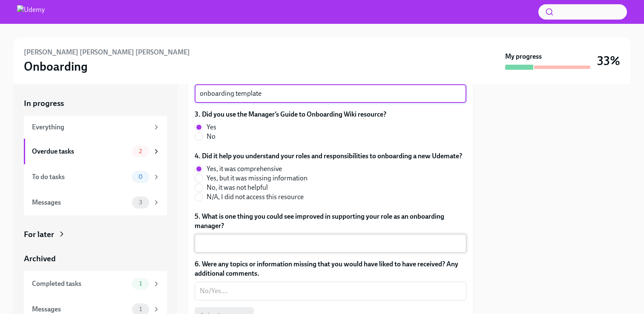 The image size is (644, 314). I want to click on div: In progress, so click(95, 103).